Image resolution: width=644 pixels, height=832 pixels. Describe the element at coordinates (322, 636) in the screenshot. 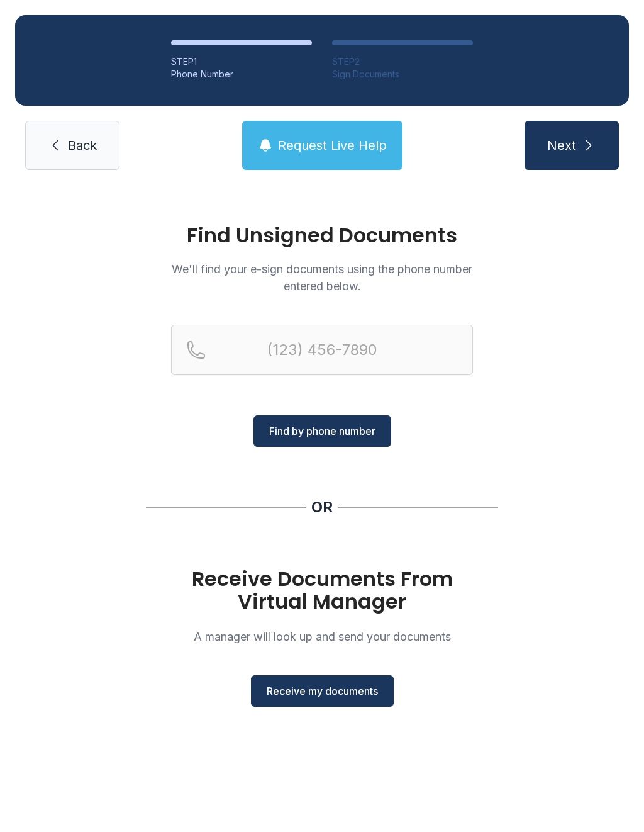

I see `p: A manager will look up and send your documents` at that location.